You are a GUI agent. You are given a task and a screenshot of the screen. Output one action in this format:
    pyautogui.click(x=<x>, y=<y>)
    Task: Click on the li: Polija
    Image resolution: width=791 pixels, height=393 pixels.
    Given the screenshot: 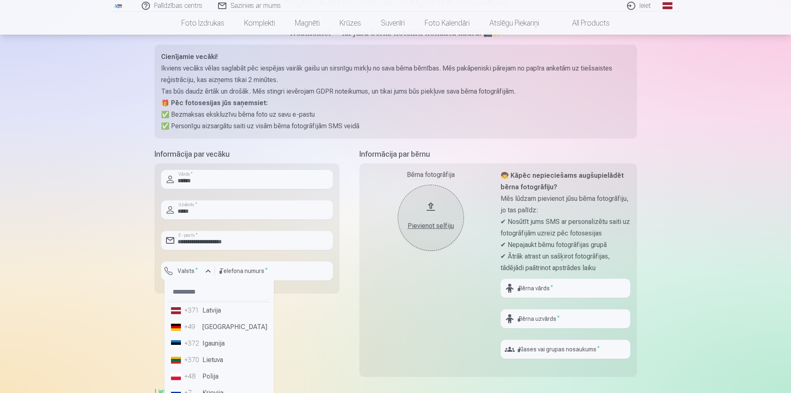 What is the action you would take?
    pyautogui.click(x=219, y=377)
    